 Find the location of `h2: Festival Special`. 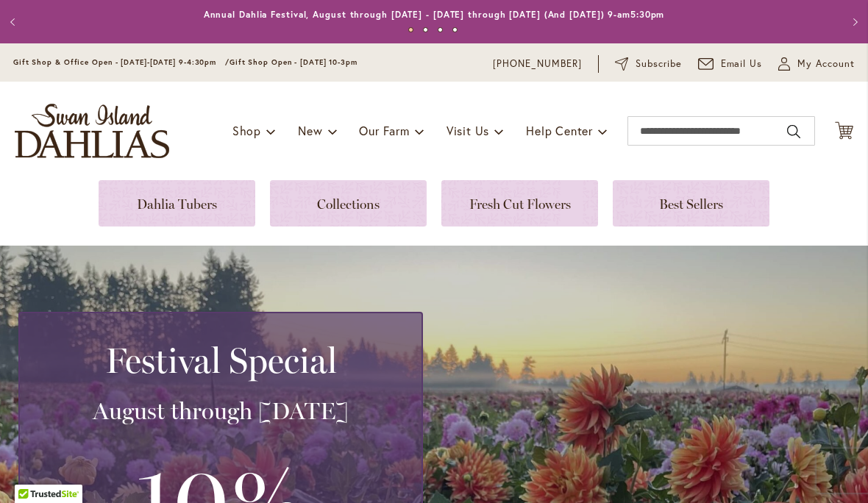

h2: Festival Special is located at coordinates (221, 360).